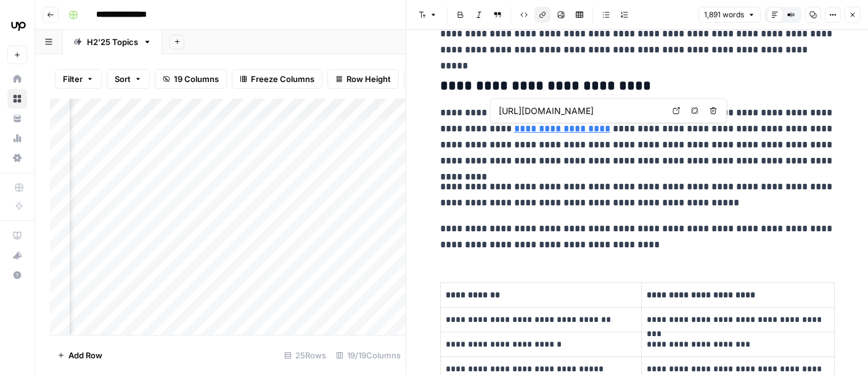 This screenshot has height=375, width=868. What do you see at coordinates (85, 355) in the screenshot?
I see `span: Add Row` at bounding box center [85, 355].